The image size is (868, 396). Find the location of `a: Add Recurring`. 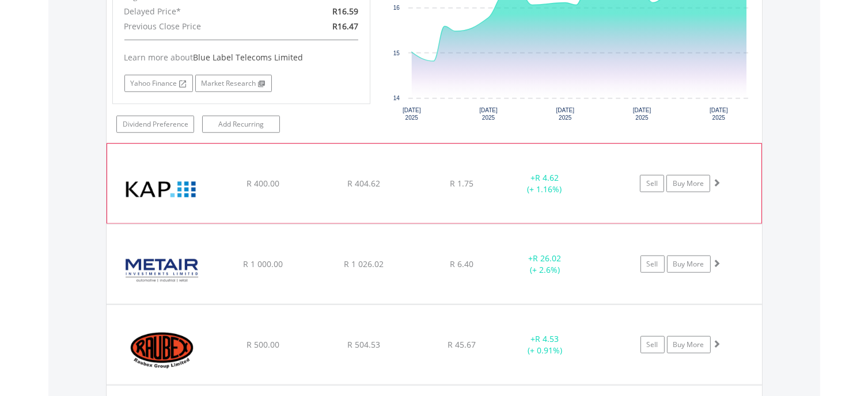

a: Add Recurring is located at coordinates (241, 124).